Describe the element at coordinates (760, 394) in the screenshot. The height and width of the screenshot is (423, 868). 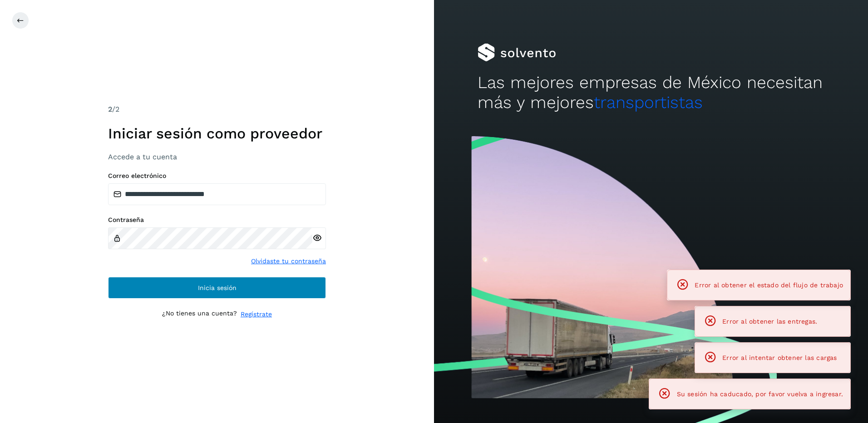
I see `span: Su sesión ha caducado, por favor vuelva a ingresar.` at that location.